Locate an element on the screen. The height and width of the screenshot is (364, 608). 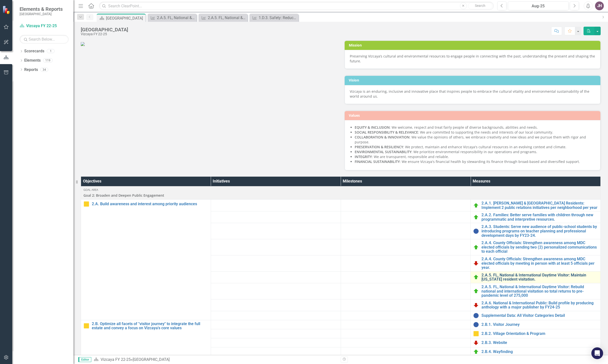
li: : We prioritize environmental responsibility in our operations and programs. is located at coordinates (475, 152).